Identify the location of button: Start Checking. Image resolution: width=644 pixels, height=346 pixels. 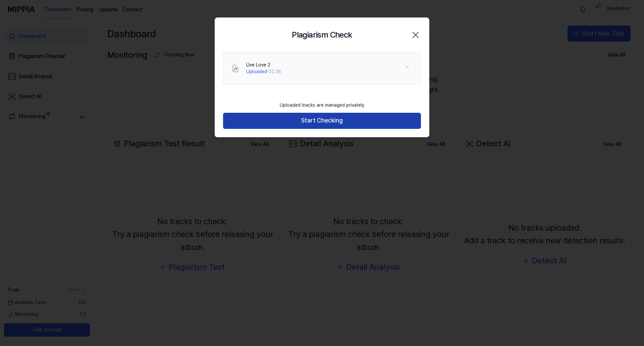
(322, 121).